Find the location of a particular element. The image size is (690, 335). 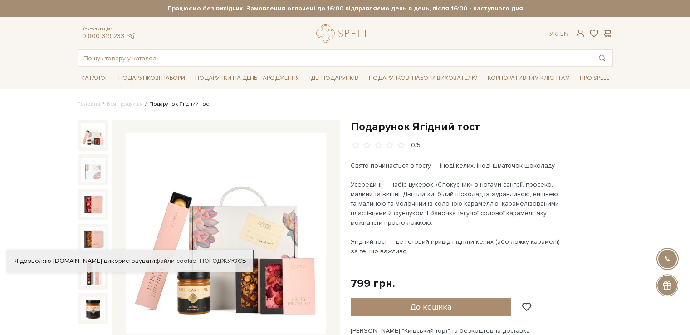

a: Каталог is located at coordinates (95, 78).